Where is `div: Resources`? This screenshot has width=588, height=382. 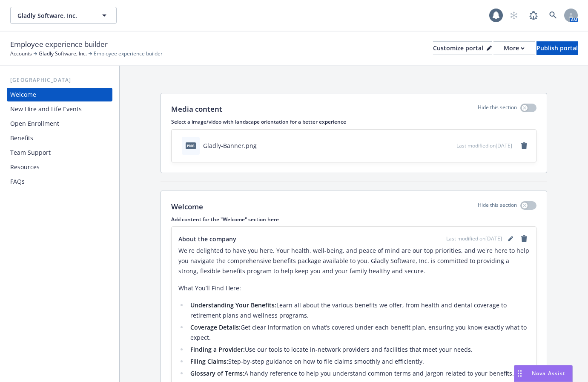
div: Resources is located at coordinates (24, 167).